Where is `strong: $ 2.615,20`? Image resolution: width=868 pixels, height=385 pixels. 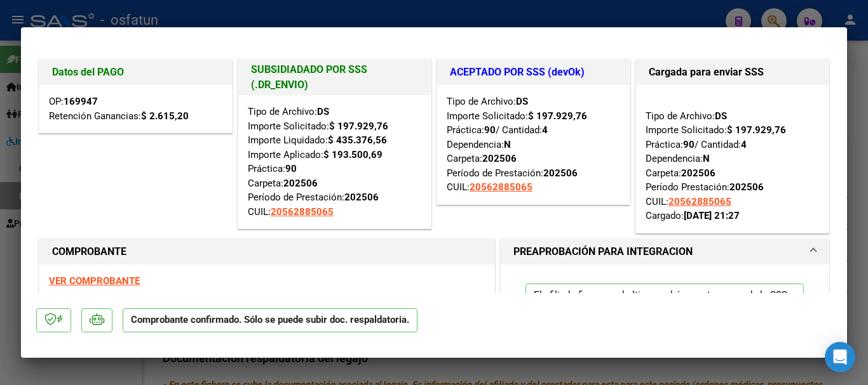 strong: $ 2.615,20 is located at coordinates (164, 116).